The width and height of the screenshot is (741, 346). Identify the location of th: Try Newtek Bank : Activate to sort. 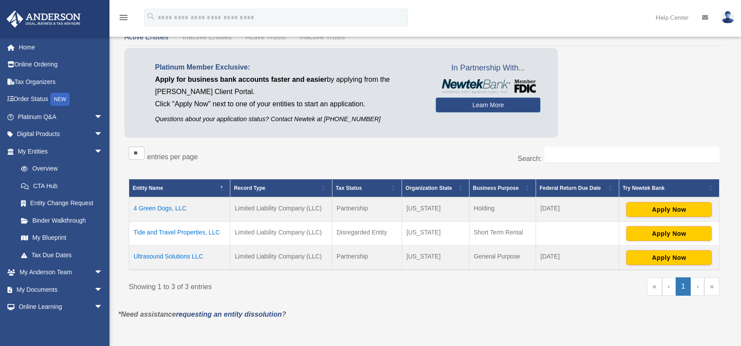
(669, 188).